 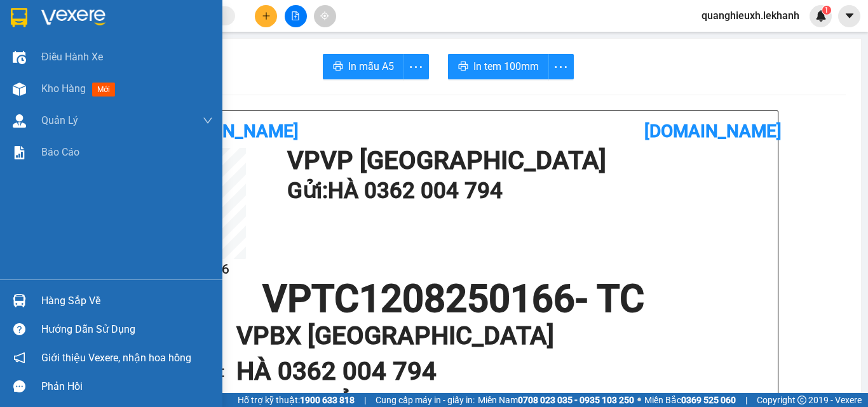 What do you see at coordinates (61, 151) in the screenshot?
I see `span: Báo cáo` at bounding box center [61, 151].